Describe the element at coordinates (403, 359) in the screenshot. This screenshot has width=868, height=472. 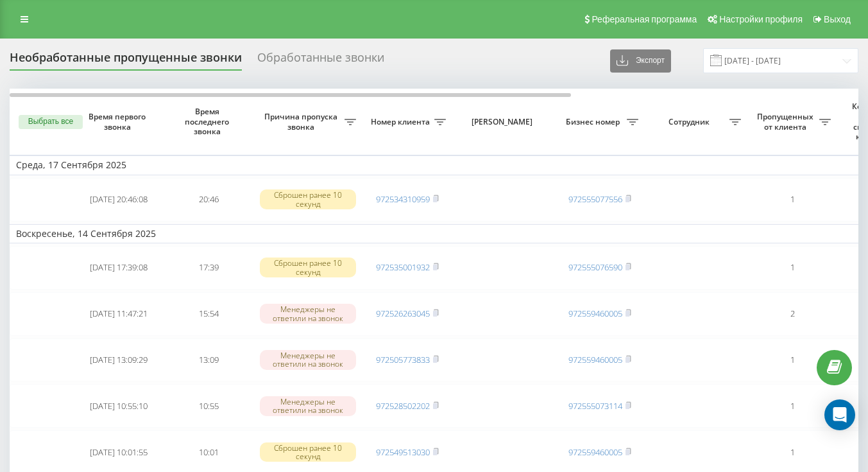
I see `a: 972505773833` at that location.